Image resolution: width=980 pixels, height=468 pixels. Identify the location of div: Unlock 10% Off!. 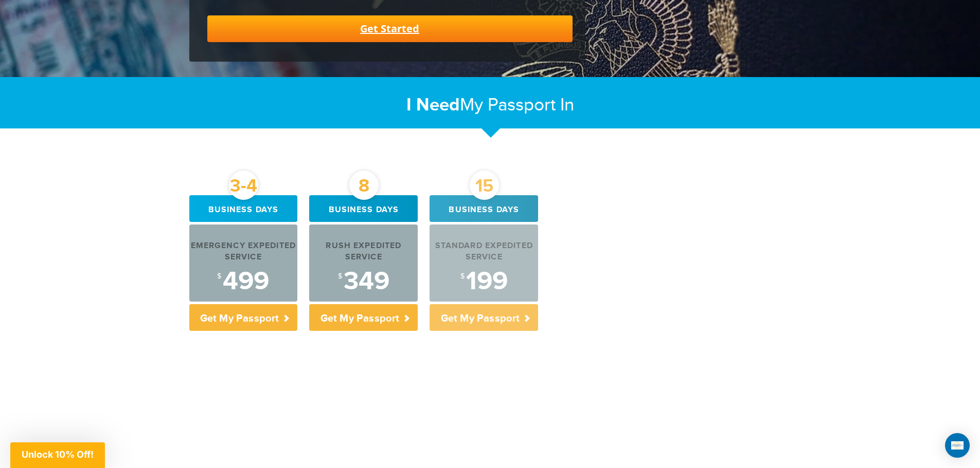
(58, 455).